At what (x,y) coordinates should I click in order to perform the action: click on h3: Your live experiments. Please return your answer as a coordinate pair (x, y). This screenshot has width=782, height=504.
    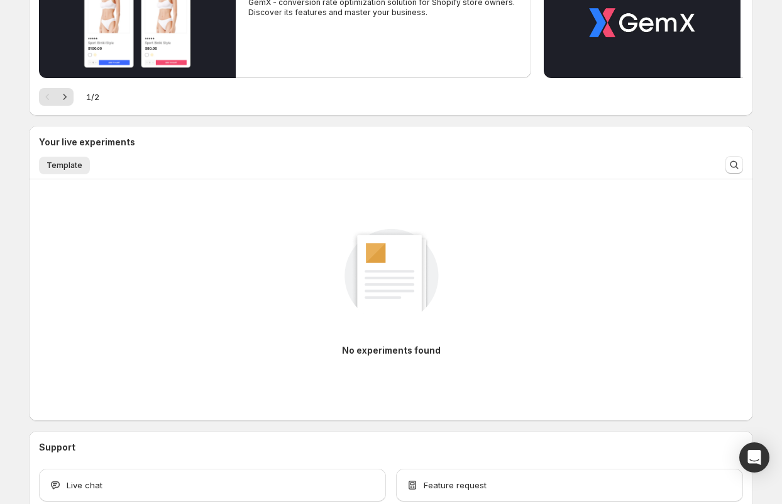
    Looking at the image, I should click on (87, 142).